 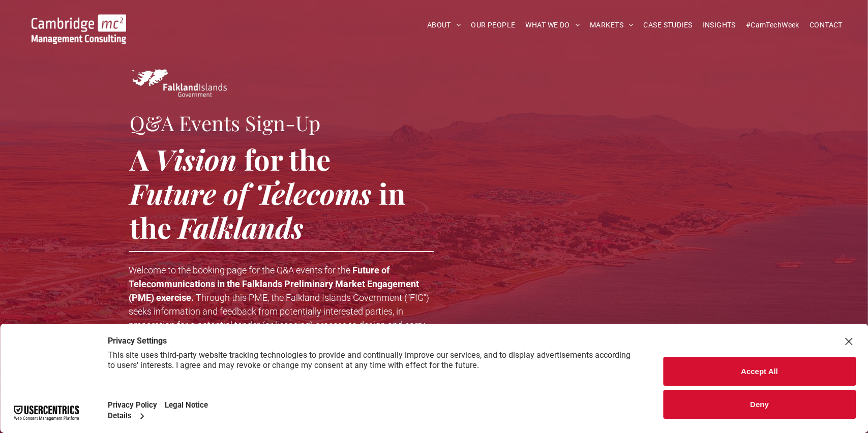 What do you see at coordinates (288, 159) in the screenshot?
I see `span: for the` at bounding box center [288, 159].